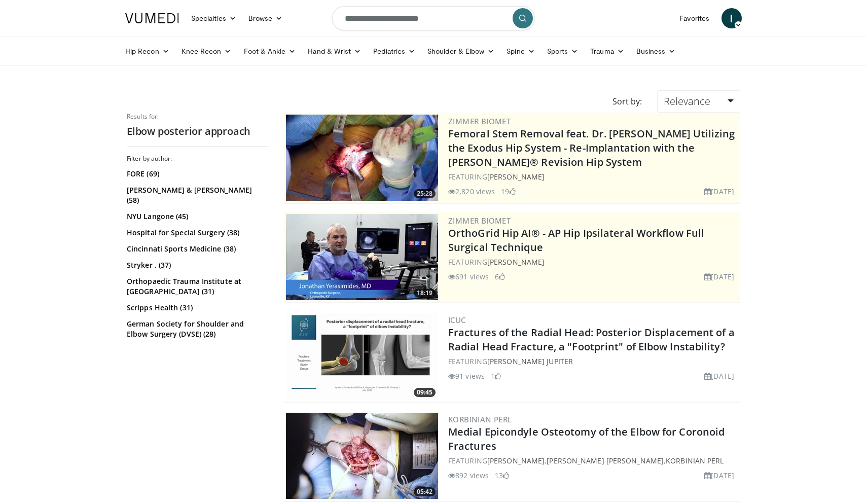 This screenshot has width=867, height=504. I want to click on li: 13, so click(502, 475).